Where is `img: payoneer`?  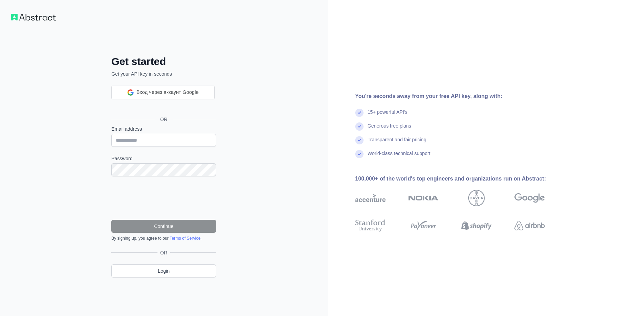 img: payoneer is located at coordinates (423, 226).